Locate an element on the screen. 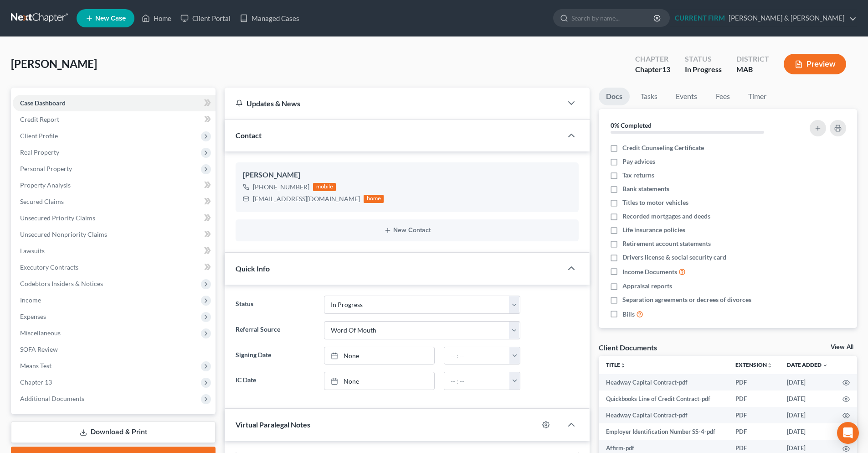 This screenshot has height=453, width=868. span: Income Documents is located at coordinates (650, 272).